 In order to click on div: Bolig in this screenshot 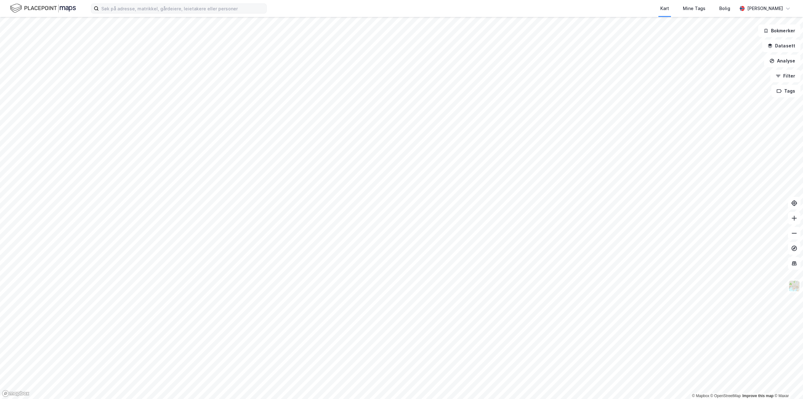, I will do `click(725, 8)`.